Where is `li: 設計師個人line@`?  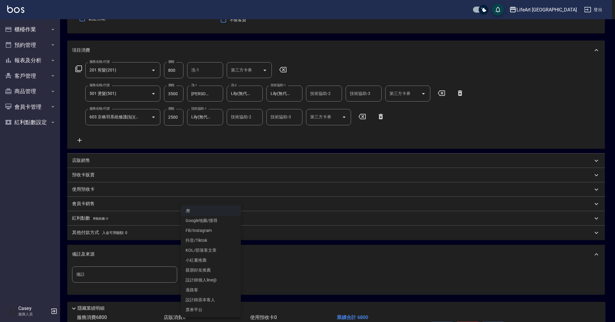 li: 設計師個人line@ is located at coordinates (211, 280).